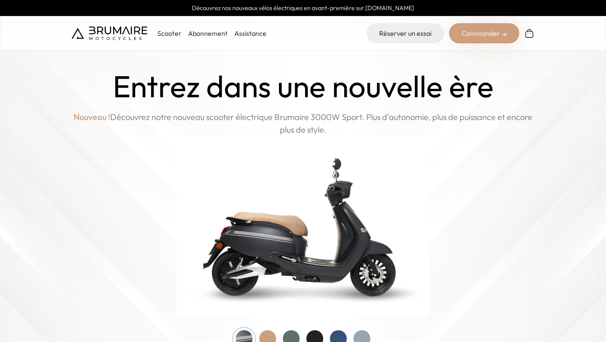  What do you see at coordinates (208, 33) in the screenshot?
I see `a: Abonnement` at bounding box center [208, 33].